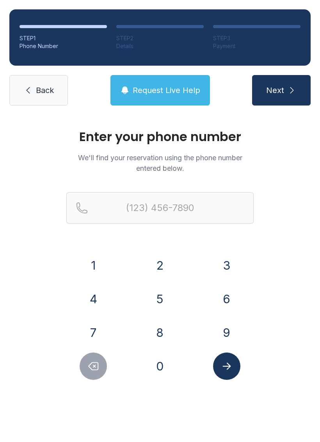 The width and height of the screenshot is (320, 442). I want to click on button: 0, so click(160, 366).